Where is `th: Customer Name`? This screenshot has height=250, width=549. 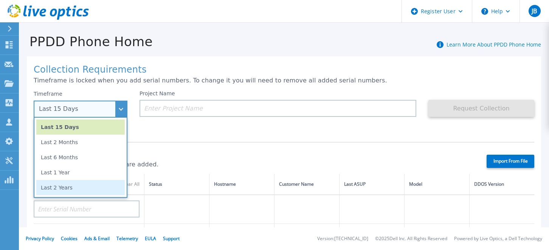
th: Customer Name is located at coordinates (307, 184).